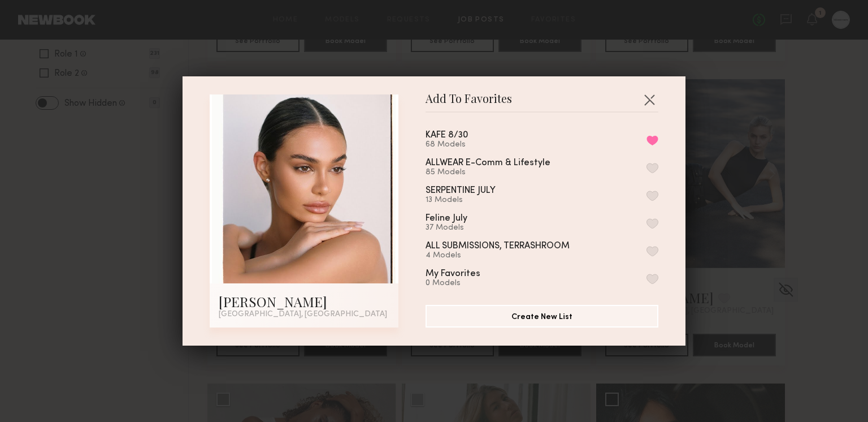  I want to click on div: ALLWEAR E-Comm & Lifestyle, so click(487, 163).